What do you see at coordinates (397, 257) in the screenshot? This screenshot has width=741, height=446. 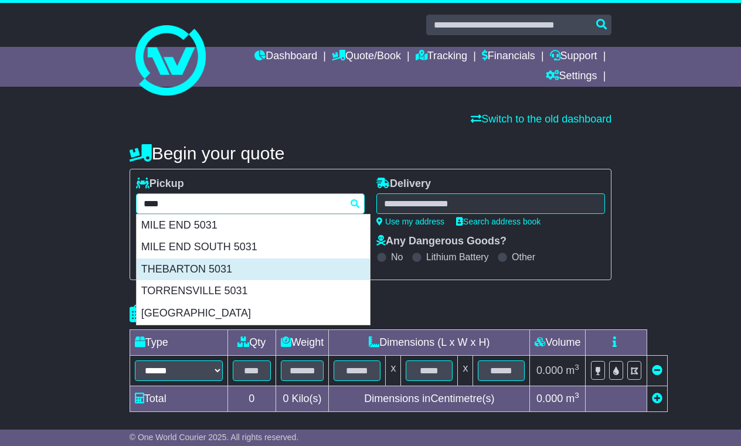 I see `label: No` at bounding box center [397, 257].